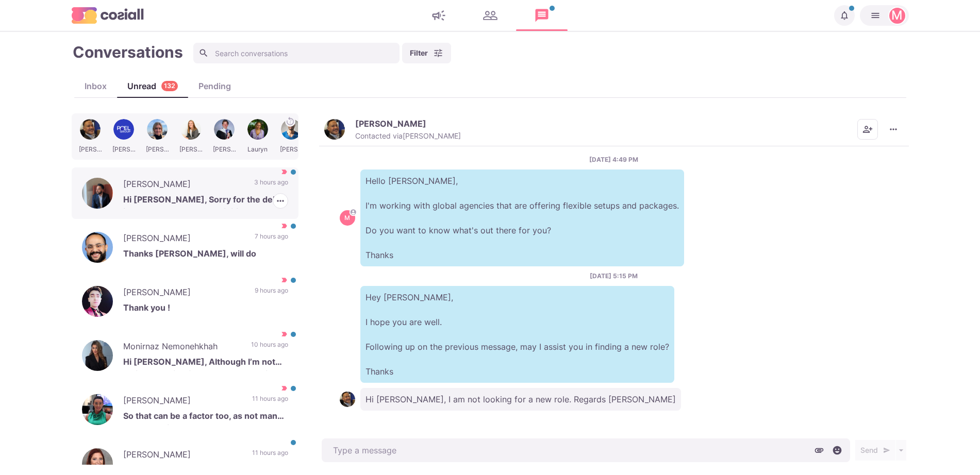 The image size is (980, 475). Describe the element at coordinates (98, 355) in the screenshot. I see `img: Monirnaz Nemonehkhah` at that location.